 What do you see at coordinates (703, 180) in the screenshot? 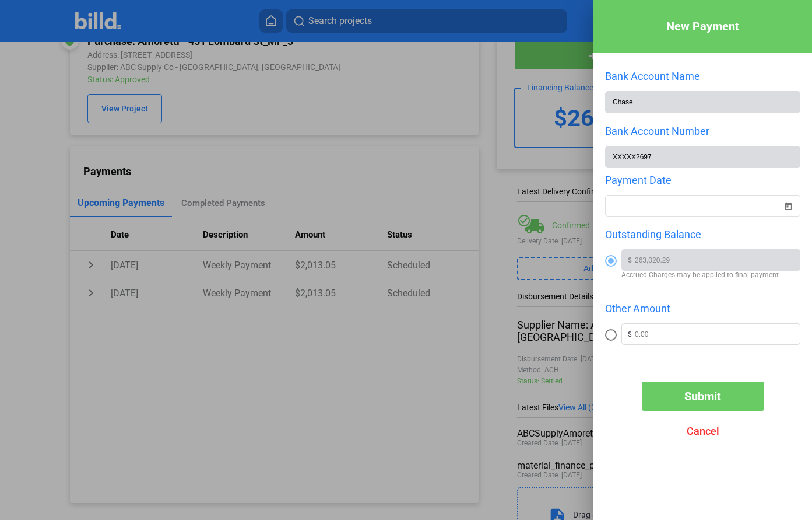
I see `div: Payment Date` at bounding box center [703, 180].